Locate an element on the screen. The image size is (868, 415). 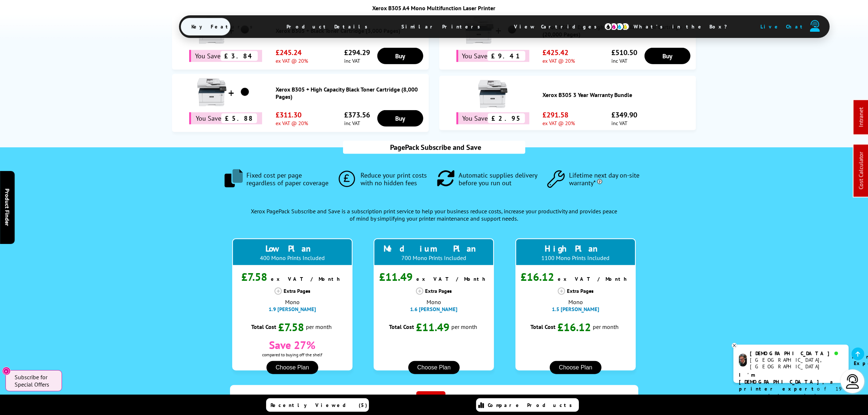
span: £5.88 is located at coordinates (239, 118).